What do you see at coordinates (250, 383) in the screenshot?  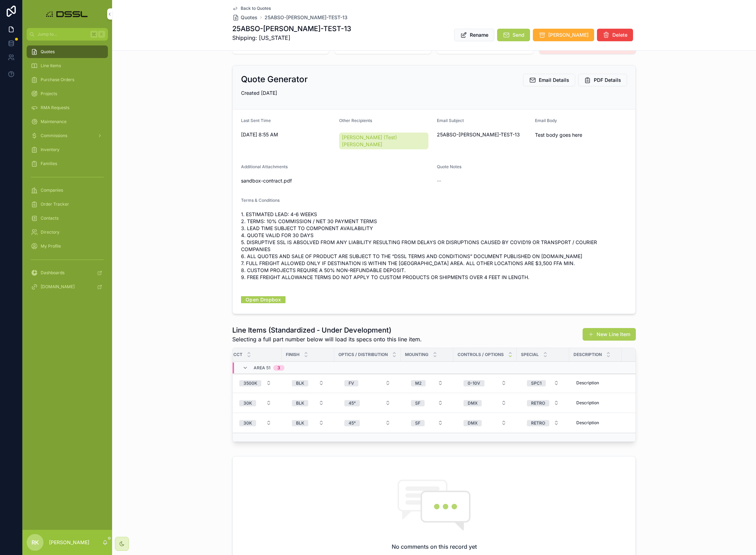 I see `div: 3500K` at bounding box center [250, 383].